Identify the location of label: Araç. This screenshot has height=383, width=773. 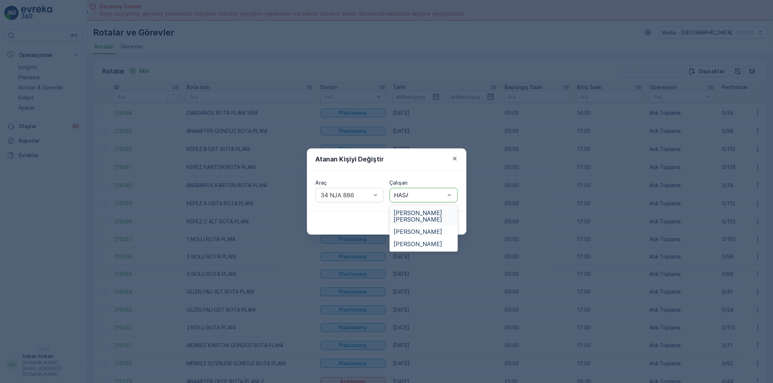
(321, 183).